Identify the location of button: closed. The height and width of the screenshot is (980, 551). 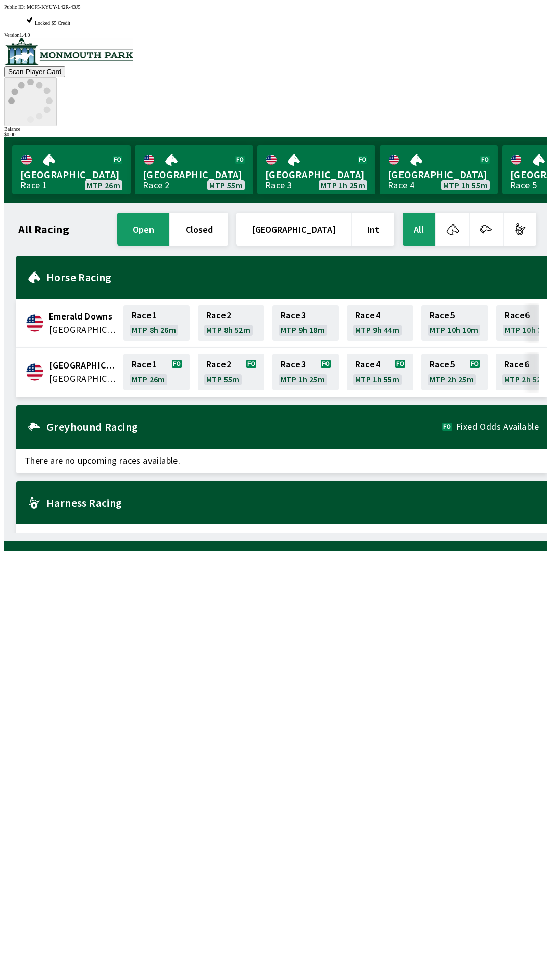
(199, 229).